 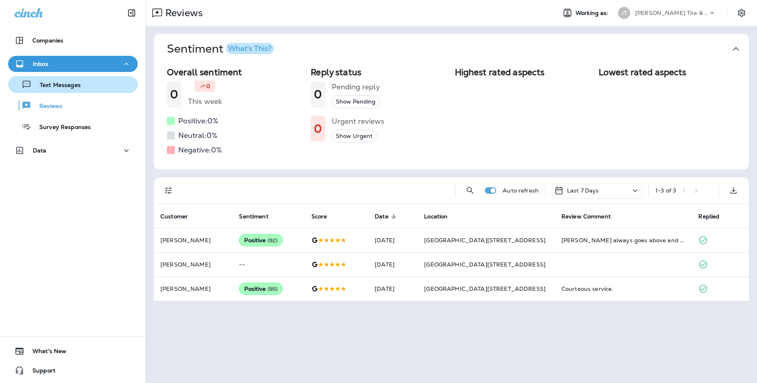 What do you see at coordinates (61, 128) in the screenshot?
I see `p: Survey Responses` at bounding box center [61, 128].